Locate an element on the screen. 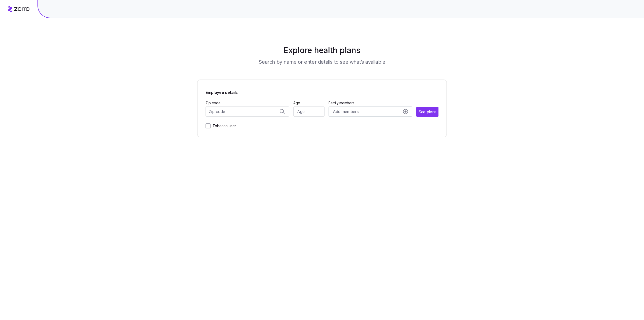 This screenshot has width=644, height=320. span: Employee details is located at coordinates (222, 92).